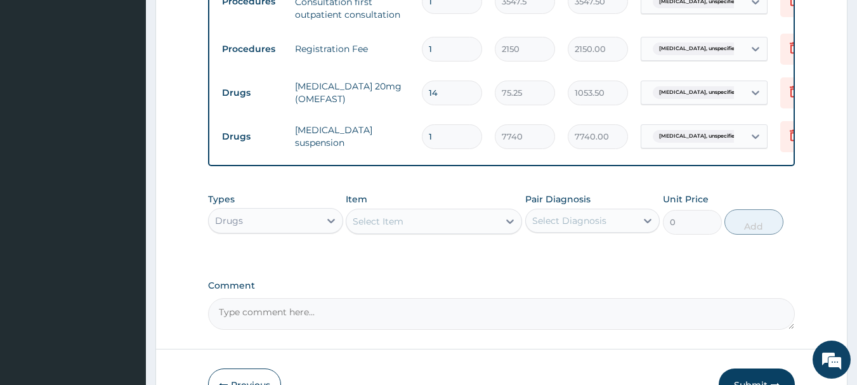  What do you see at coordinates (124, 275) in the screenshot?
I see `textarea: Type your message and hit 'Enter'` at bounding box center [124, 275].